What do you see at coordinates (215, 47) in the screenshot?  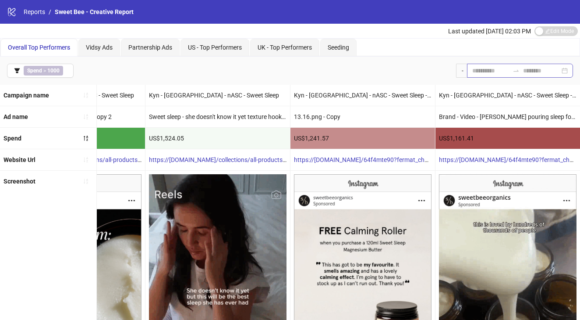 I see `span: US - Top Performers` at bounding box center [215, 47].